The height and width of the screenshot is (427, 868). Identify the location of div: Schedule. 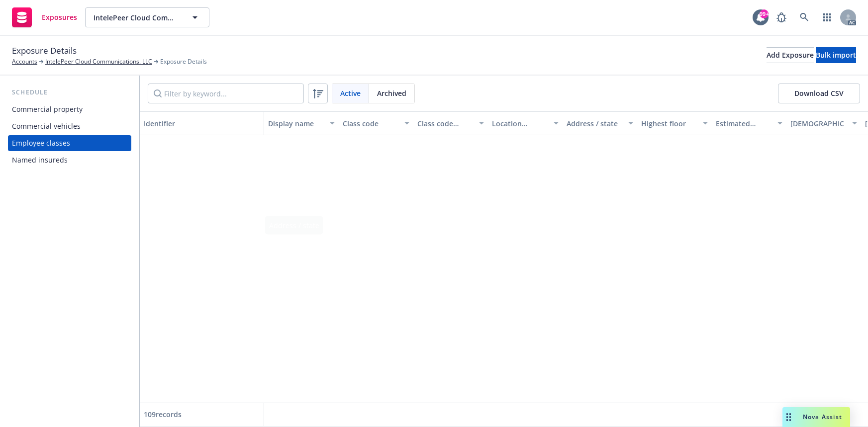
(70, 93).